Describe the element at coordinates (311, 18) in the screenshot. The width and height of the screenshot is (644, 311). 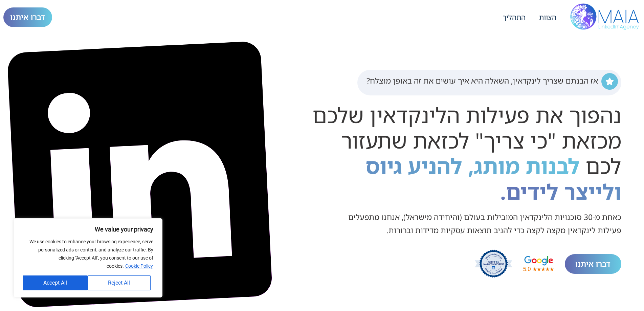
I see `nav: Menu` at that location.